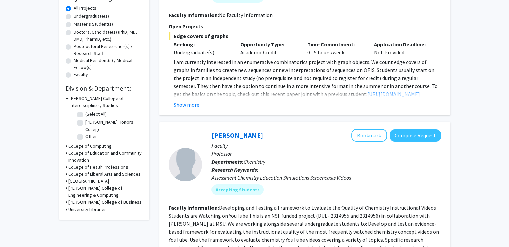 The height and width of the screenshot is (247, 509). What do you see at coordinates (91, 16) in the screenshot?
I see `label: Undergraduate(s)` at bounding box center [91, 16].